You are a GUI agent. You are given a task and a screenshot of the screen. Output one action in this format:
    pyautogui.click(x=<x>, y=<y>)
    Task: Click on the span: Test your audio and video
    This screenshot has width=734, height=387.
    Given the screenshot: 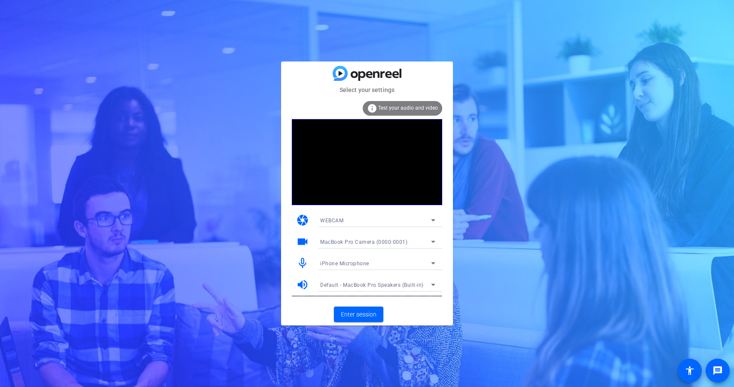 What is the action you would take?
    pyautogui.click(x=408, y=108)
    